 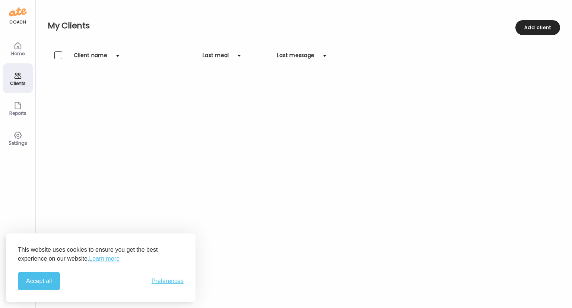 I want to click on button: Toggle preferences, so click(x=168, y=281).